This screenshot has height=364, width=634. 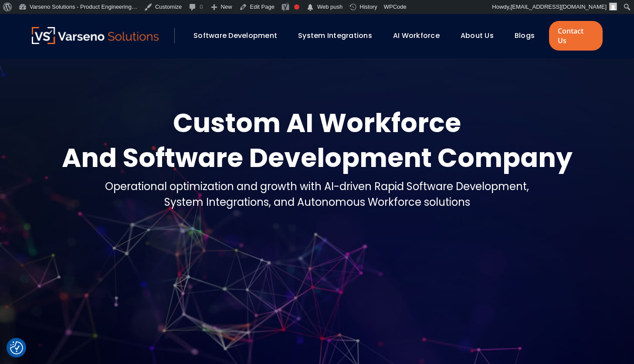 I want to click on a: About Us, so click(x=477, y=35).